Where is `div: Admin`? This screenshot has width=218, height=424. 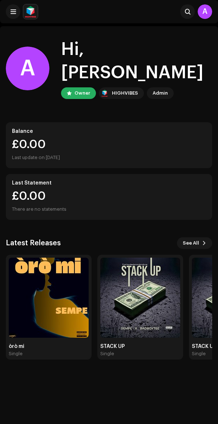
div: Admin is located at coordinates (161, 93).